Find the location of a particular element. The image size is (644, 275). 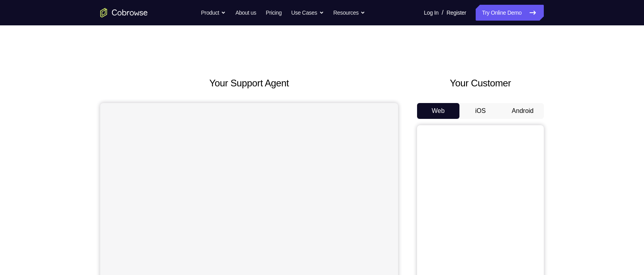

h2: Your Customer is located at coordinates (480, 83).